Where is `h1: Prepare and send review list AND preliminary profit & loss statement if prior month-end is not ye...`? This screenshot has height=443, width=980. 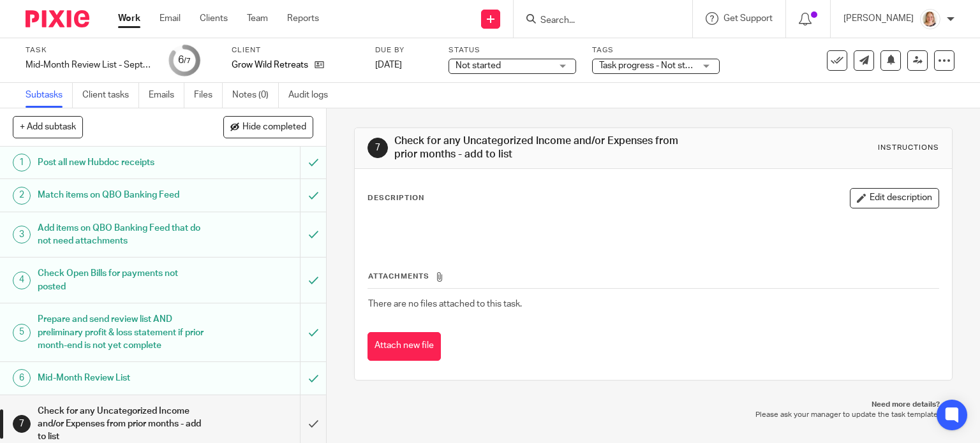
h1: Prepare and send review list AND preliminary profit & loss statement if prior month-end is not ye... is located at coordinates (120, 332).